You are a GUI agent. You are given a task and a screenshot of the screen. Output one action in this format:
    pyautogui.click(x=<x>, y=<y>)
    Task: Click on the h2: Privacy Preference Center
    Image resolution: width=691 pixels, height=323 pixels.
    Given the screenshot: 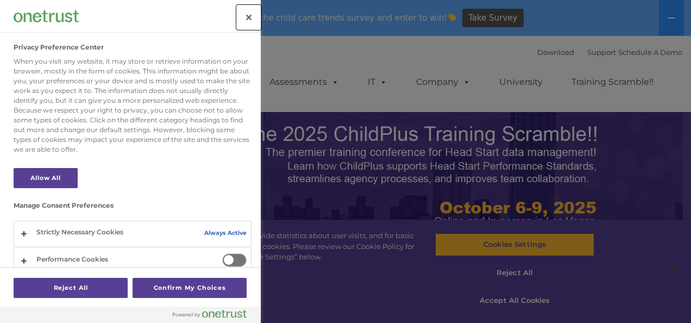 What is the action you would take?
    pyautogui.click(x=59, y=47)
    